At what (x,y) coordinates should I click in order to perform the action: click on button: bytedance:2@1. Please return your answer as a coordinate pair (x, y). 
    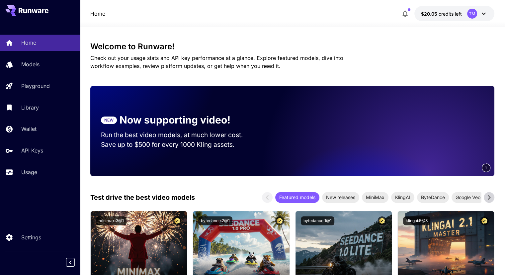
    Looking at the image, I should click on (215, 220).